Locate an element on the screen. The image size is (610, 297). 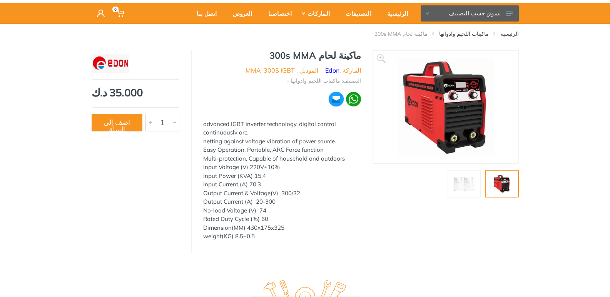
li: الماركة : is located at coordinates (343, 70).